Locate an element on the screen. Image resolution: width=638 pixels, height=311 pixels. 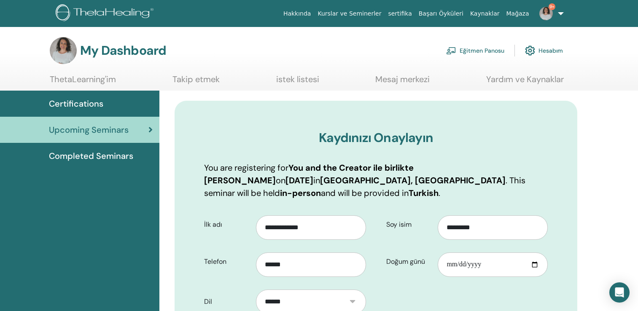
img: cog.svg is located at coordinates (530, 51).